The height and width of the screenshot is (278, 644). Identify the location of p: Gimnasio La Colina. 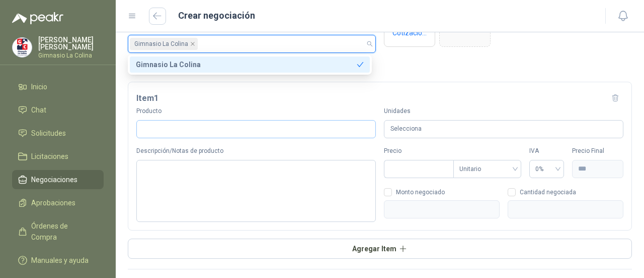
(71, 55).